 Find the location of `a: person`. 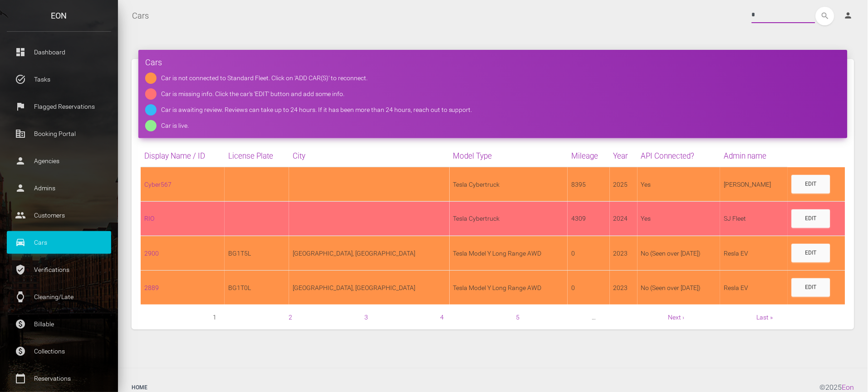

a: person is located at coordinates (849, 16).